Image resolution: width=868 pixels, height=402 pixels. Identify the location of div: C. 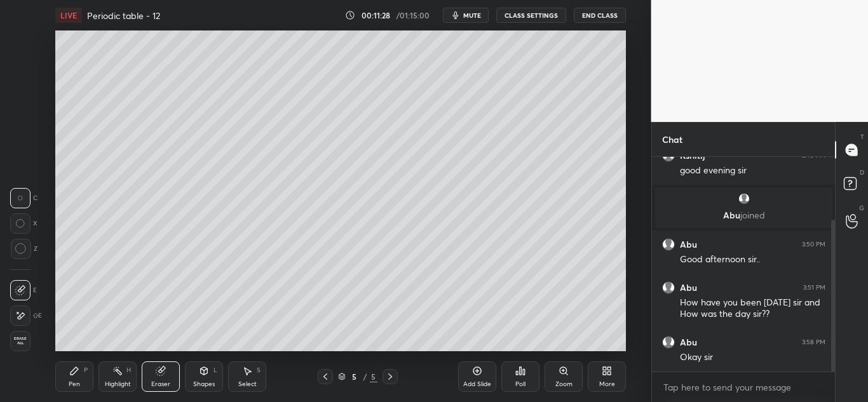
(24, 198).